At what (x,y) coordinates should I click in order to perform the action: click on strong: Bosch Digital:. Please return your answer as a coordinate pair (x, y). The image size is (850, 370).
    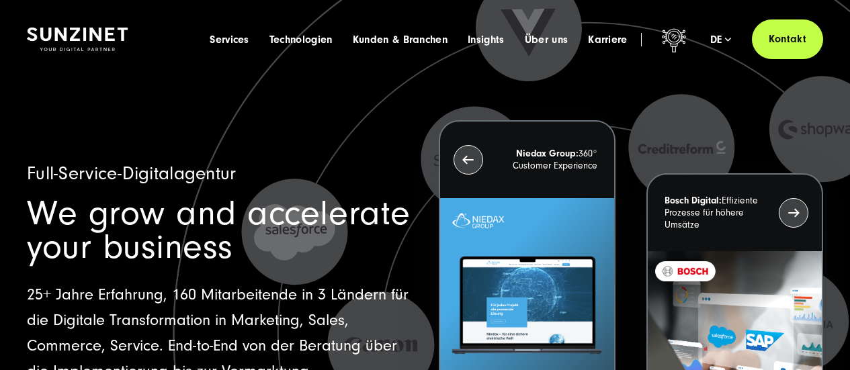
    Looking at the image, I should click on (693, 201).